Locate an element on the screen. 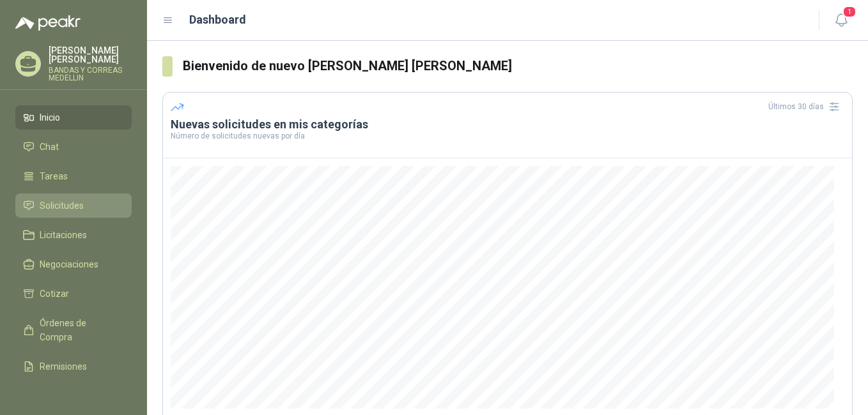  span: Chat is located at coordinates (49, 147).